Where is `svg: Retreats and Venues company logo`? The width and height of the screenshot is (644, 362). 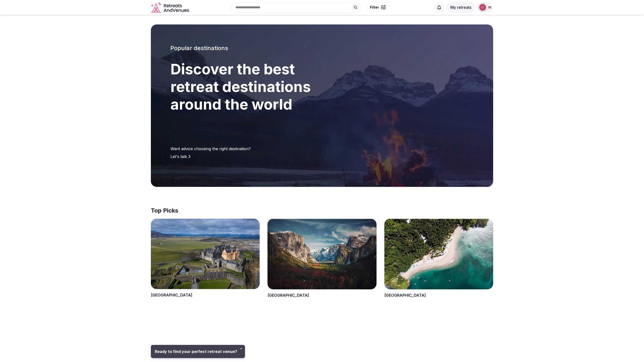
svg: Retreats and Venues company logo is located at coordinates (171, 8).